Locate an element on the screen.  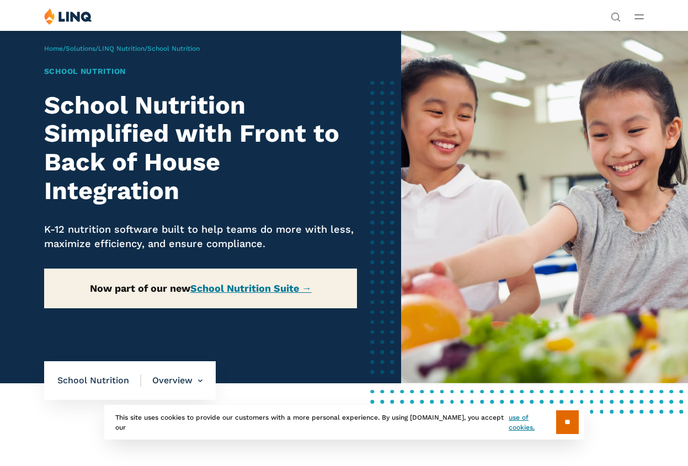
a: use of cookies. is located at coordinates (532, 423).